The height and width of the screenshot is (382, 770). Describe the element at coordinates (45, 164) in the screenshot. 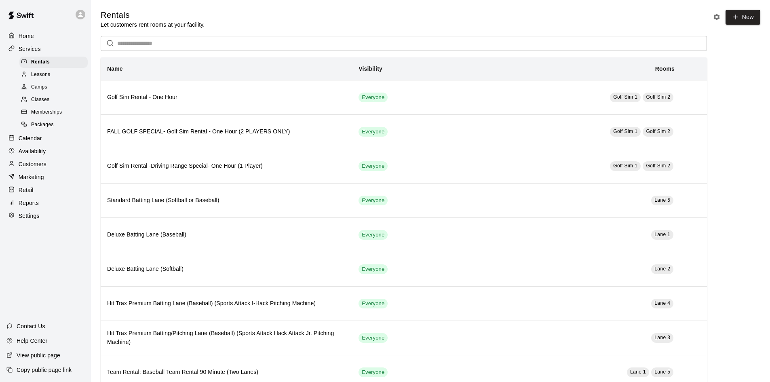

I see `div: Customers` at that location.